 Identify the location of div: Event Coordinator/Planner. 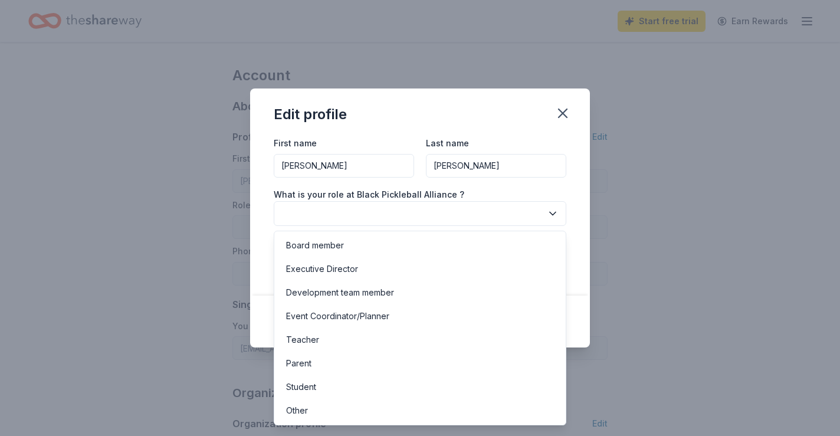
(338, 316).